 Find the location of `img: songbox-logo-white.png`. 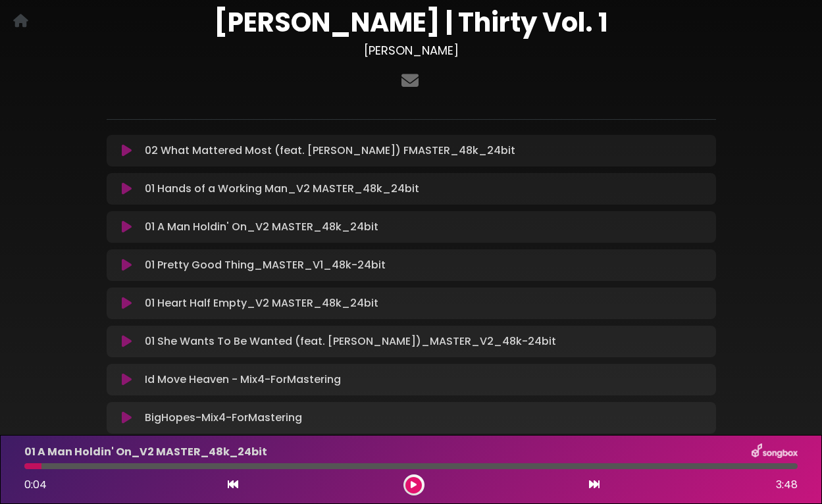

img: songbox-logo-white.png is located at coordinates (775, 452).